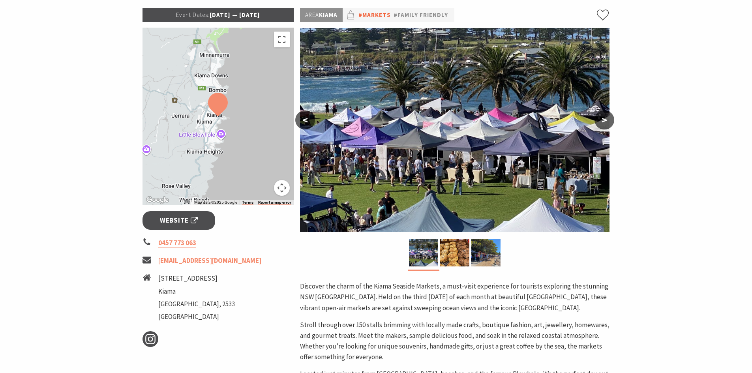  What do you see at coordinates (158, 200) in the screenshot?
I see `a: Click to see this area on Google Maps` at bounding box center [158, 200].